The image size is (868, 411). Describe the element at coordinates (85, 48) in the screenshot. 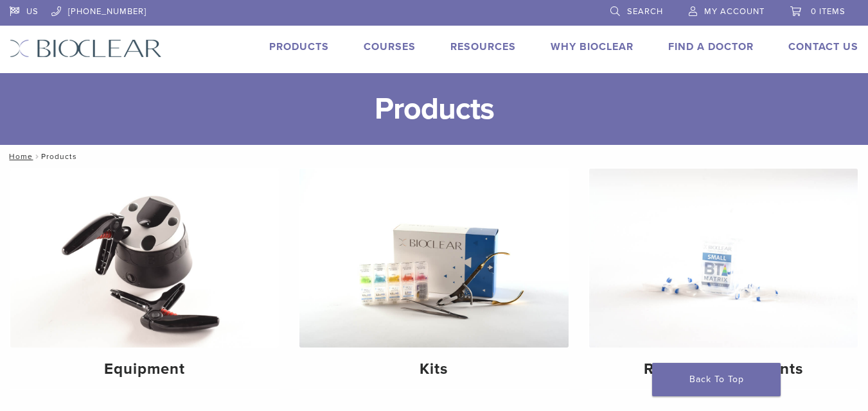

I see `img: Bioclear` at that location.